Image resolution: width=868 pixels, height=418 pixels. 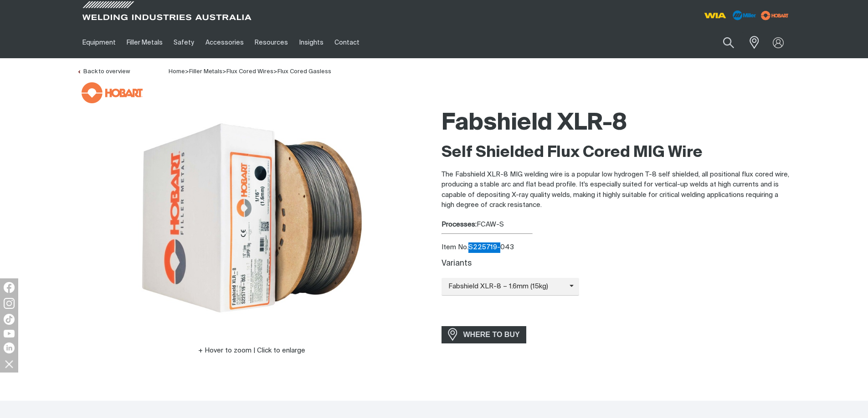 I want to click on img: YouTube, so click(x=9, y=333).